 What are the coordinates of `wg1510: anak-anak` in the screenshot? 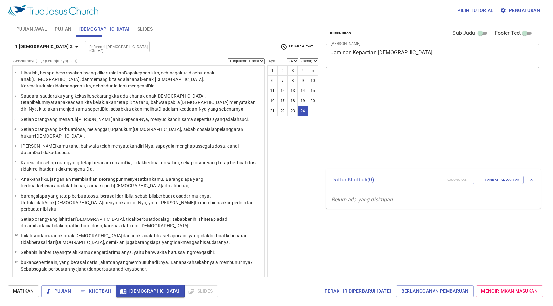 It's located at (138, 103).